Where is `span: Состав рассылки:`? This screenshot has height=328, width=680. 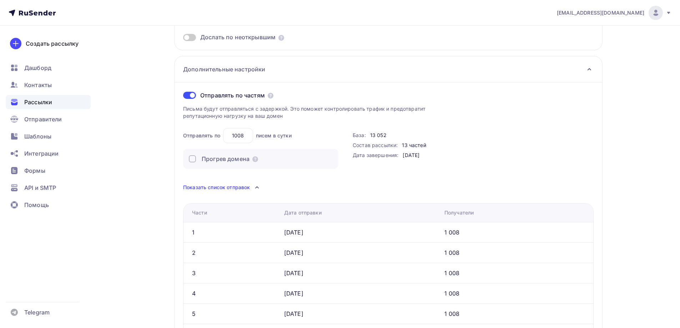
span: Состав рассылки: is located at coordinates (375, 145).